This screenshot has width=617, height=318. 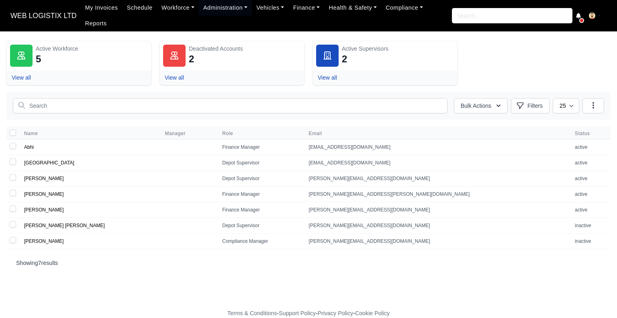 I want to click on span: Status, so click(x=590, y=133).